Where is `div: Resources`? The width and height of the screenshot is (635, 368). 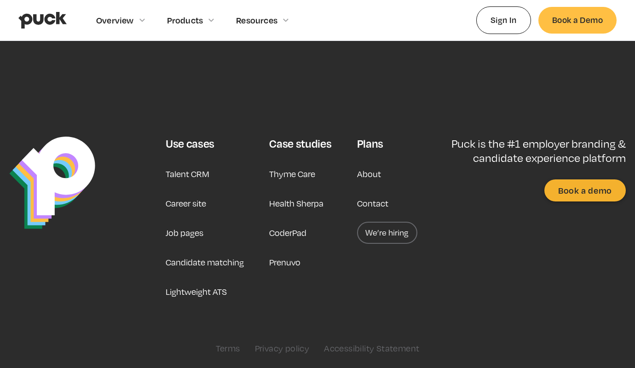
div: Resources is located at coordinates (257, 20).